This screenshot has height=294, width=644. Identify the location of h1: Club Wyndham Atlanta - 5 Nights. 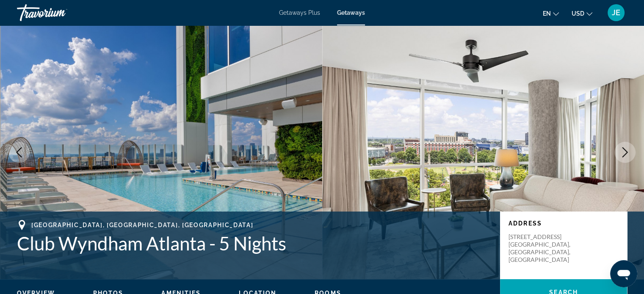
(254, 244).